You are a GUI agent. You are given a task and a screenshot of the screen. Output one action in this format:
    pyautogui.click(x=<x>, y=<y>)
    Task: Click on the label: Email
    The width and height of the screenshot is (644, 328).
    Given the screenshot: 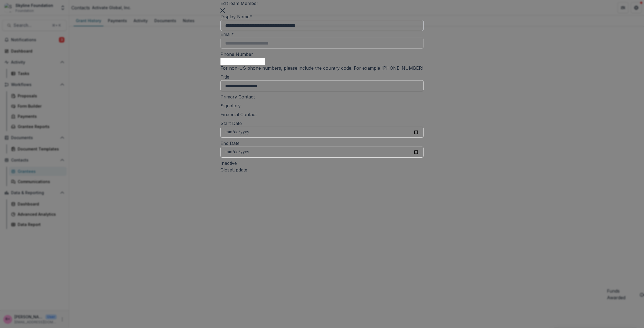 What is the action you would take?
    pyautogui.click(x=228, y=34)
    